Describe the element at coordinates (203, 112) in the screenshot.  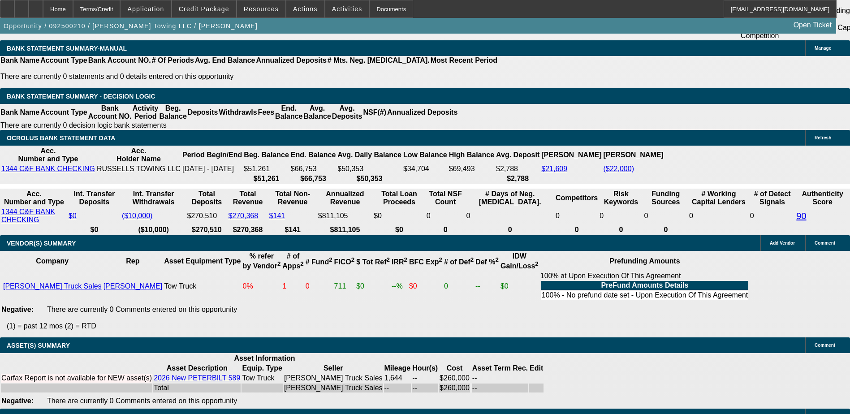
I see `th: Deposits` at that location.